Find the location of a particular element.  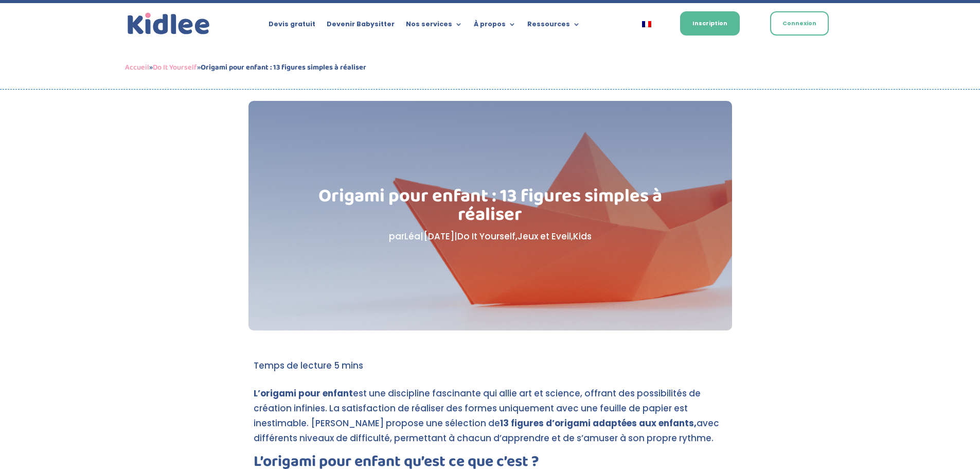

img: logo_kidlee_bleu is located at coordinates (168, 24).